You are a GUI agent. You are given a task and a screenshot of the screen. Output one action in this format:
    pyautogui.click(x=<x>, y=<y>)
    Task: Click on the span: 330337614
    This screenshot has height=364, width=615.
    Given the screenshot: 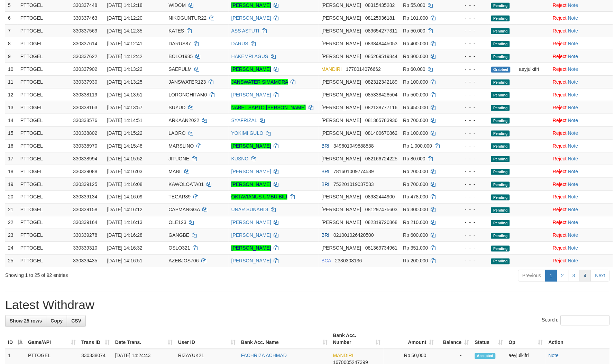 What is the action you would take?
    pyautogui.click(x=85, y=43)
    